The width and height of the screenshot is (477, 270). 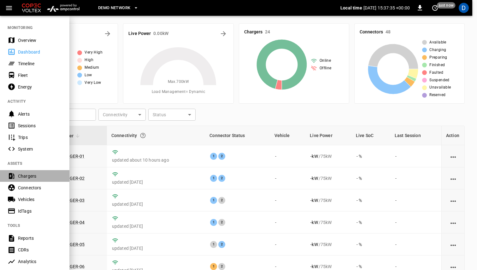 I want to click on div: profile-icon, so click(x=464, y=8).